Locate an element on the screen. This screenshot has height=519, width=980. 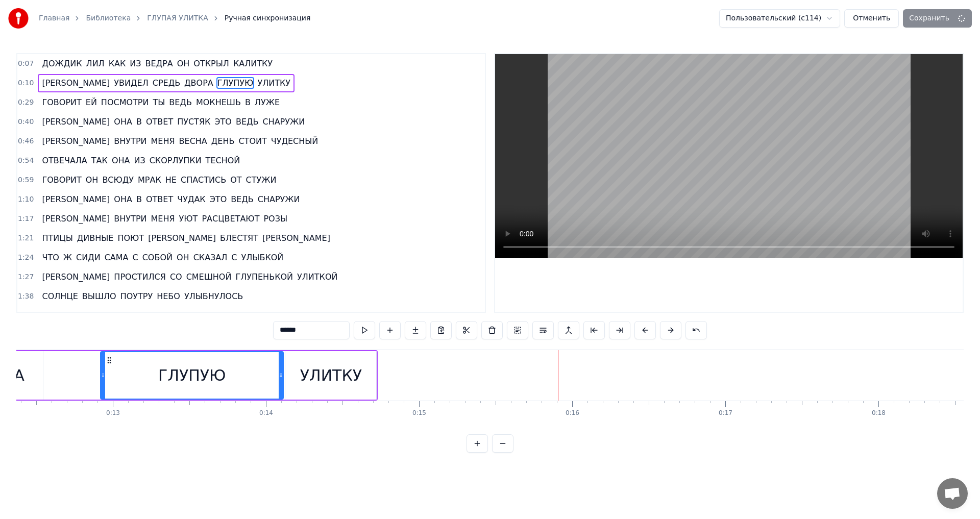
span: ПОСМОТРИ is located at coordinates (125, 102).